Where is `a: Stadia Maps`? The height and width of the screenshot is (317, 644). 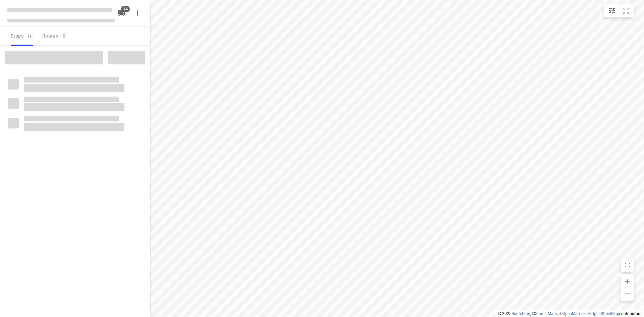 a: Stadia Maps is located at coordinates (546, 314).